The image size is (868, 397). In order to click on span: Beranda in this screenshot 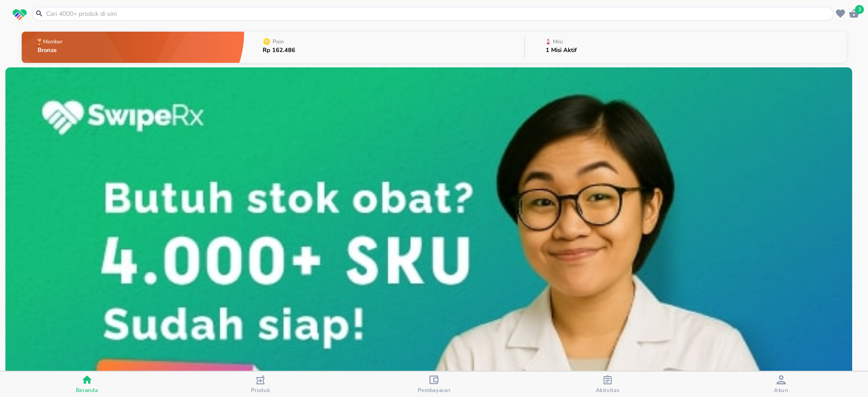, I will do `click(87, 390)`.